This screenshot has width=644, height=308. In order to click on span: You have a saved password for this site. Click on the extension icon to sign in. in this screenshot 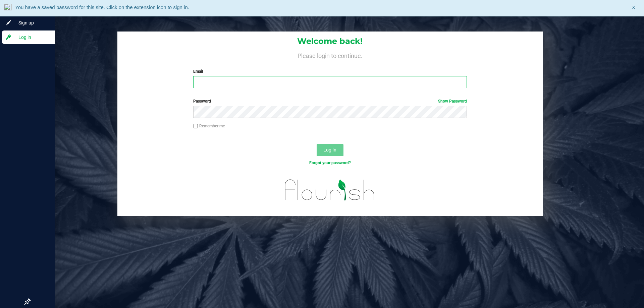, I will do `click(102, 7)`.